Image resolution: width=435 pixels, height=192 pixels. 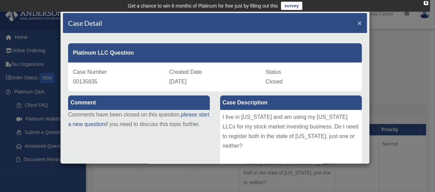 What do you see at coordinates (360, 23) in the screenshot?
I see `button: Close` at bounding box center [360, 23].